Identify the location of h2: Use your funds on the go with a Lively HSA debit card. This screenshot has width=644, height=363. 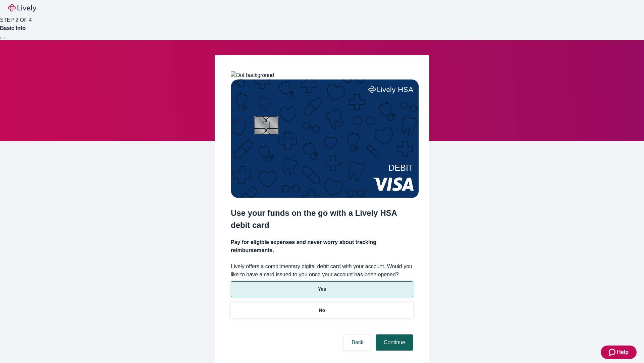
(322, 219).